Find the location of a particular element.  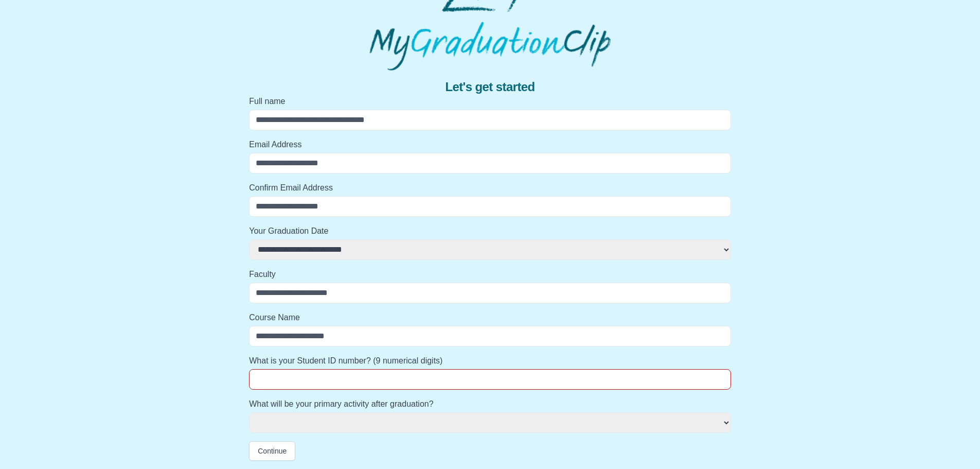

label: Confirm Email Address is located at coordinates (490, 188).